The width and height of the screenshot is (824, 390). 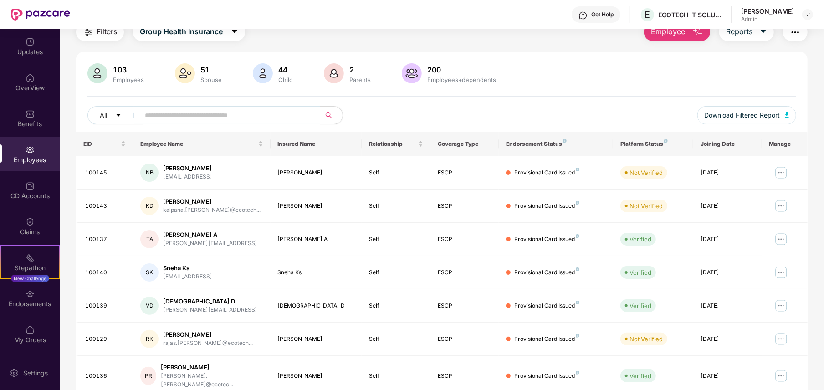 What do you see at coordinates (286, 80) in the screenshot?
I see `div: Child` at bounding box center [286, 80].